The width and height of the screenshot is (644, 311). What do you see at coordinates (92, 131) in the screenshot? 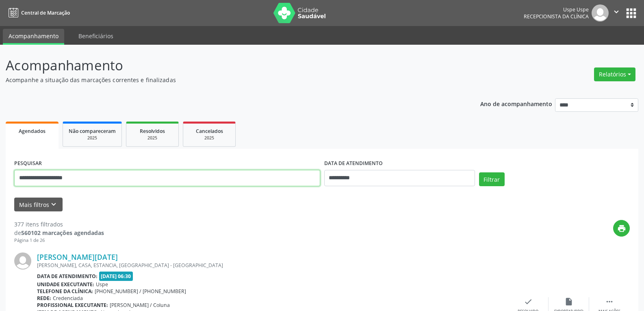
I see `span: Não compareceram` at bounding box center [92, 131].